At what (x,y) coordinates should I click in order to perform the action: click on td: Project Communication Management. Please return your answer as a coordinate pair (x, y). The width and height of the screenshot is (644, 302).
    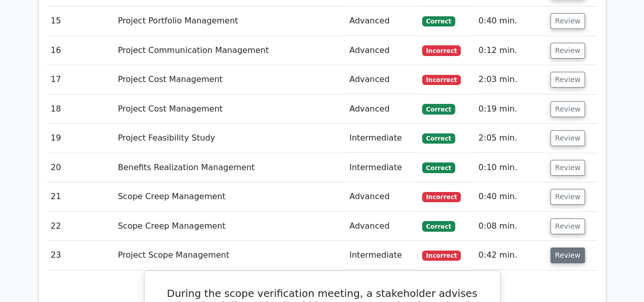
    Looking at the image, I should click on (229, 50).